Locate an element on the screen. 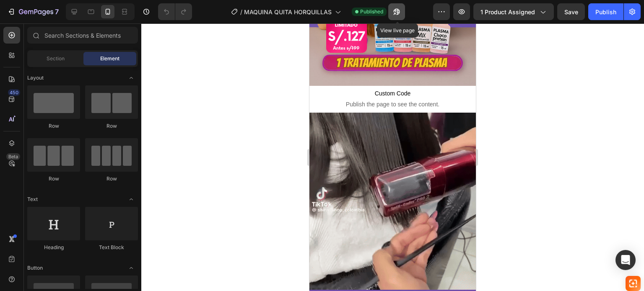 This screenshot has height=291, width=644. div: 450 is located at coordinates (14, 93).